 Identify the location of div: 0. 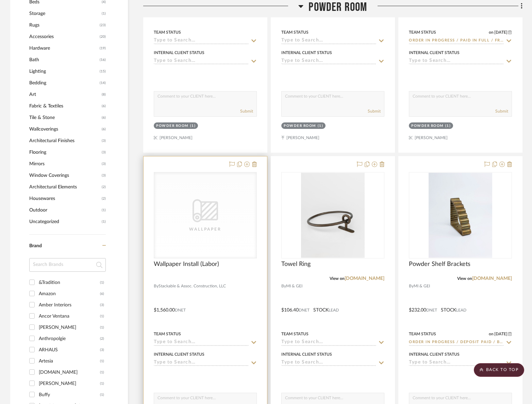
(205, 215).